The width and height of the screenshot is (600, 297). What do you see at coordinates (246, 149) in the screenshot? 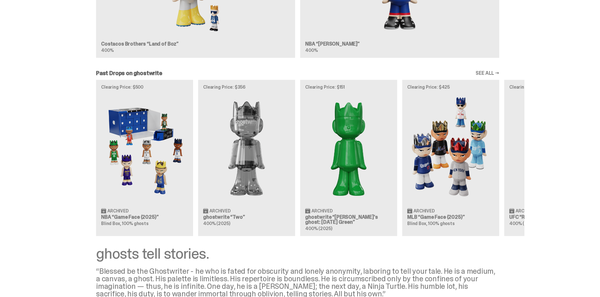
I see `img: Two` at bounding box center [246, 149].